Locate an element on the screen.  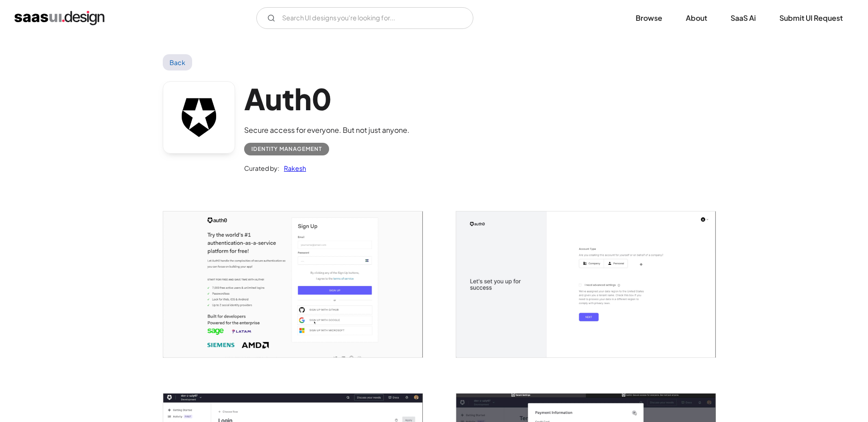
img: 61175e1eb43c38c7c280cbf8_auth0-setup-account.jpg is located at coordinates (586, 284).